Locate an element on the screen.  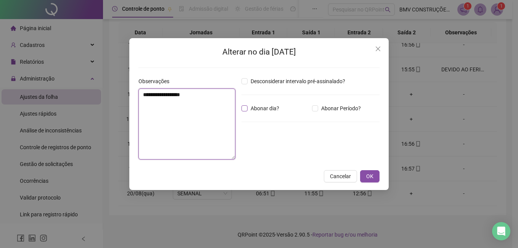
button: Cancelar is located at coordinates (340, 176).